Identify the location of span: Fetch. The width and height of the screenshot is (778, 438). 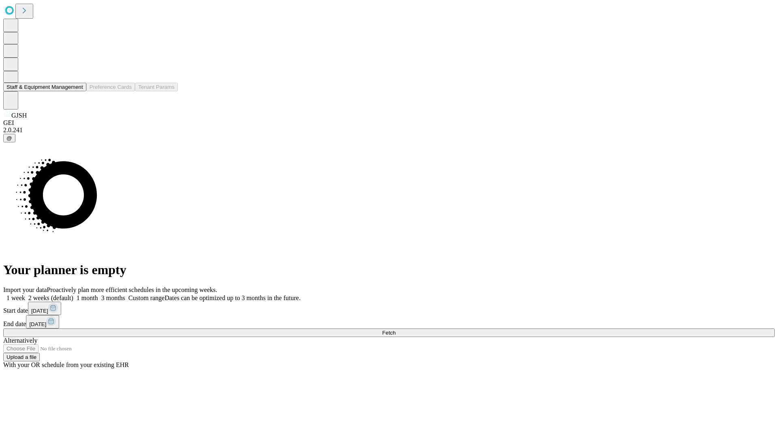
(389, 332).